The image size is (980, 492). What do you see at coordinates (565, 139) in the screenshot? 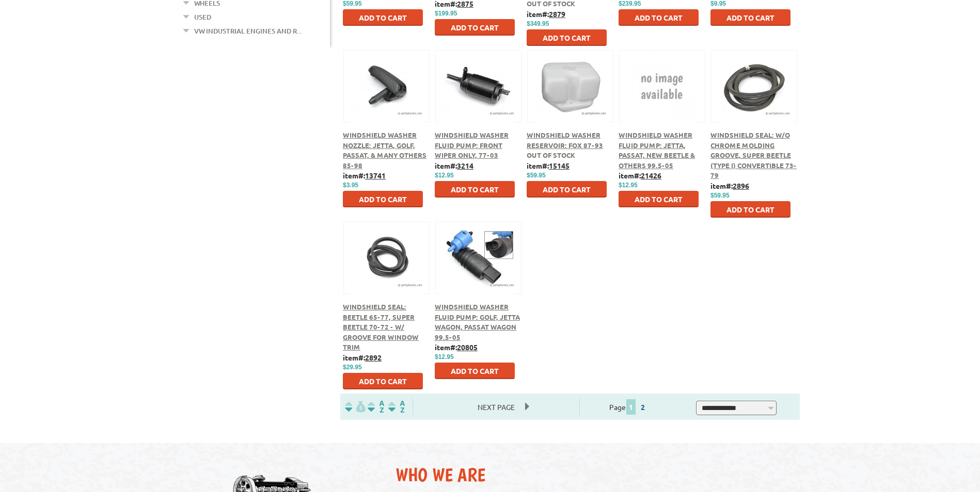
I see `a: Windshield Washer Reservoir: Fox 87-93` at bounding box center [565, 139].